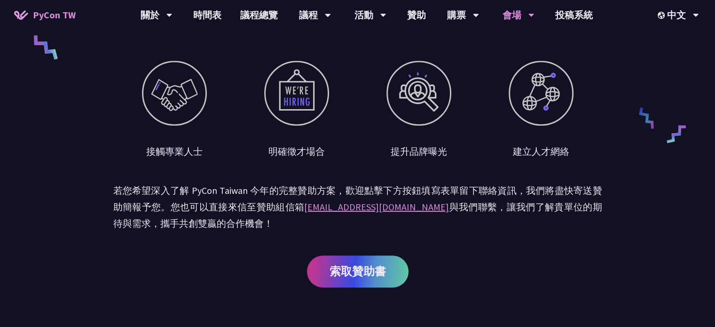 The width and height of the screenshot is (715, 327). What do you see at coordinates (297, 151) in the screenshot?
I see `div: 明確徵才場合` at bounding box center [297, 151].